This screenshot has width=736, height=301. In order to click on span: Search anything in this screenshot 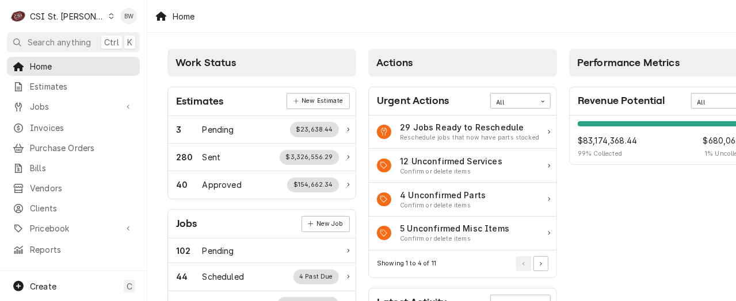, I will do `click(59, 42)`.